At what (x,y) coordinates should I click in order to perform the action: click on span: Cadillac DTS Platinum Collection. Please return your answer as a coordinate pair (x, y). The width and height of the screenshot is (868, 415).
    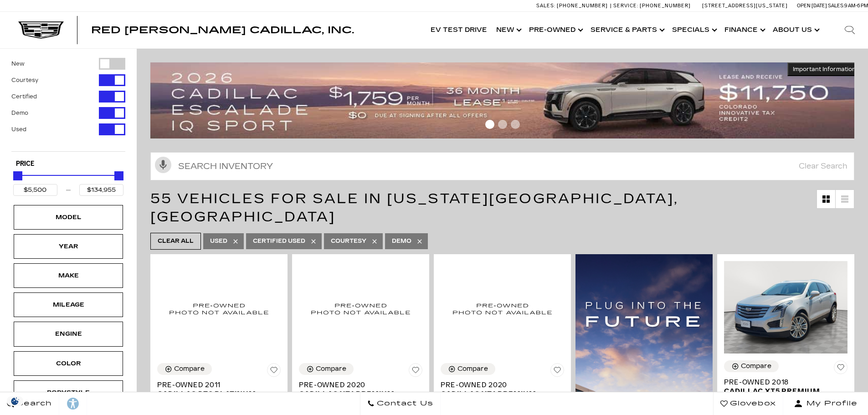
    Looking at the image, I should click on (216, 398).